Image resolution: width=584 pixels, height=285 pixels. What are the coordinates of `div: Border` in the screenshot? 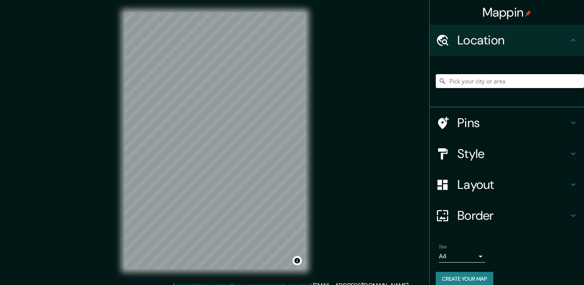 It's located at (507, 216).